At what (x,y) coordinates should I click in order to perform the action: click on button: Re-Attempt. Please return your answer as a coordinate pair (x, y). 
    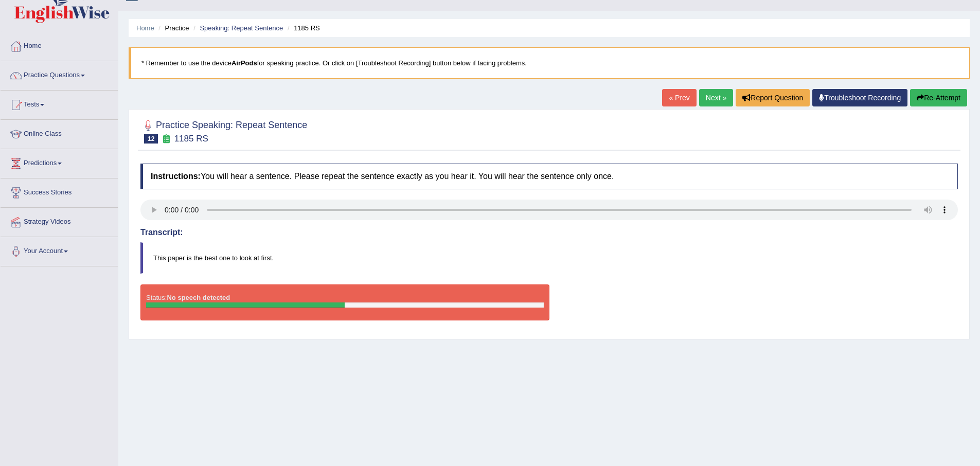
    Looking at the image, I should click on (938, 97).